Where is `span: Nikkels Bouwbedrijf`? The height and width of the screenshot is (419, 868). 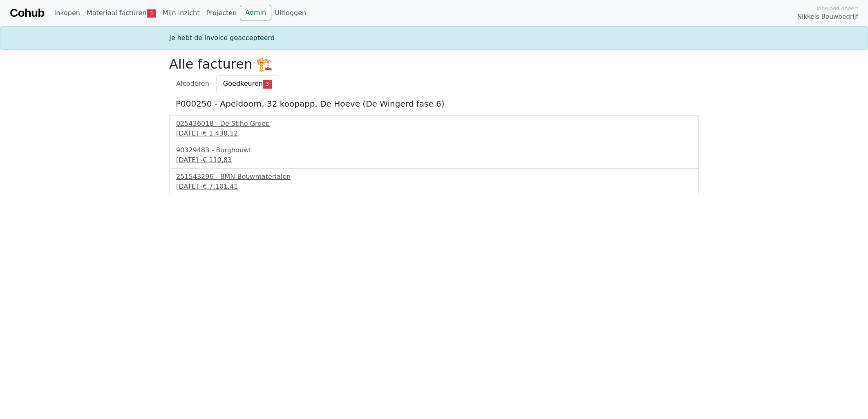 span: Nikkels Bouwbedrijf is located at coordinates (827, 17).